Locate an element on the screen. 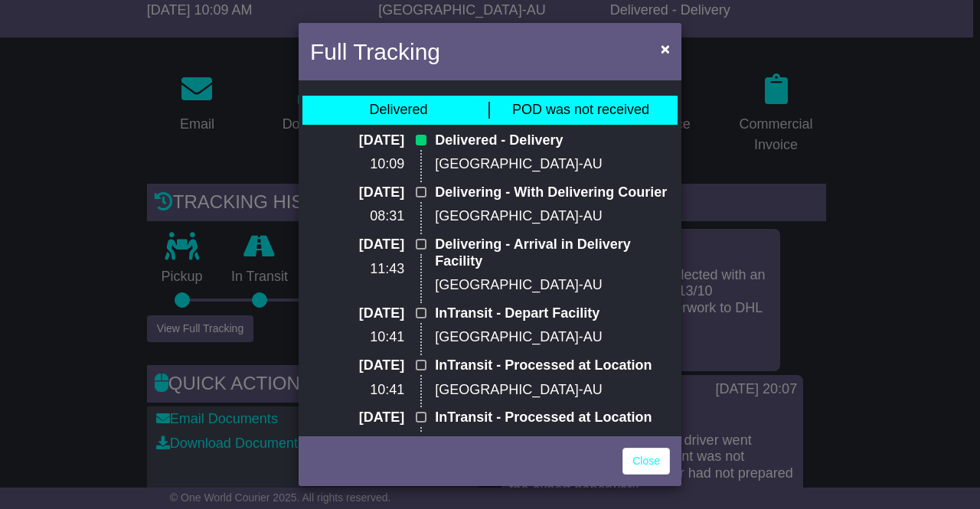 The height and width of the screenshot is (509, 980). p: 11:43 is located at coordinates (356, 270).